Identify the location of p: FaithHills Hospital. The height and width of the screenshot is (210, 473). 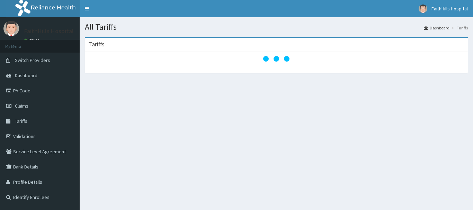
(49, 31).